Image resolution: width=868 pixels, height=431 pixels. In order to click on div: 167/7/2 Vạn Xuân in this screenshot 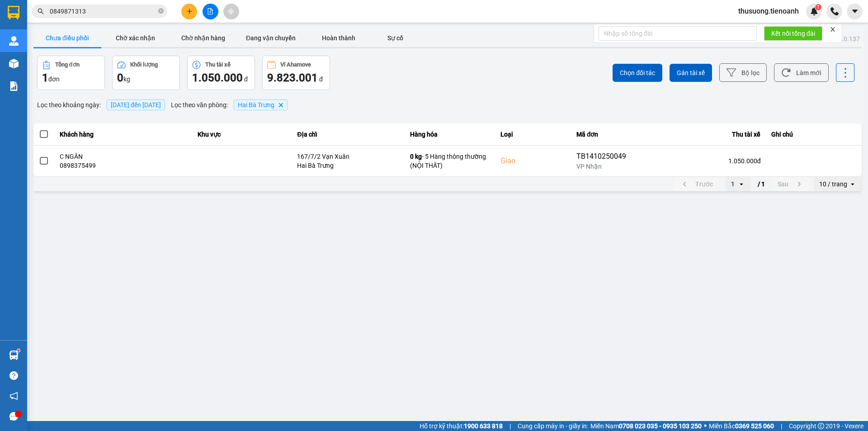, I will do `click(348, 156)`.